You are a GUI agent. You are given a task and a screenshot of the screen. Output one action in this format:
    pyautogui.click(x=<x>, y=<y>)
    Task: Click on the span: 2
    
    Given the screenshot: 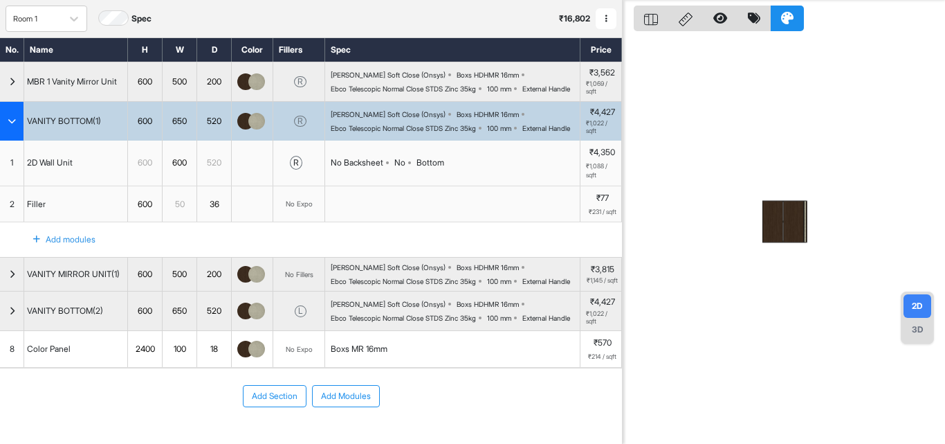 What is the action you would take?
    pyautogui.click(x=12, y=204)
    